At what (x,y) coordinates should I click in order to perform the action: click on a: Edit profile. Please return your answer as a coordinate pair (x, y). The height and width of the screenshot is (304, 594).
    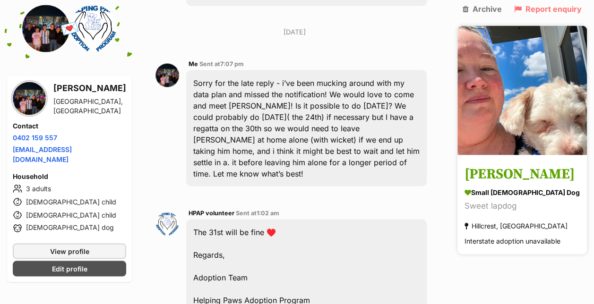
    Looking at the image, I should click on (69, 268).